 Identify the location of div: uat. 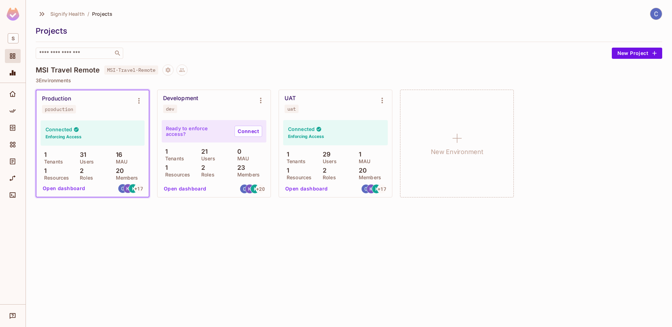
(292, 109).